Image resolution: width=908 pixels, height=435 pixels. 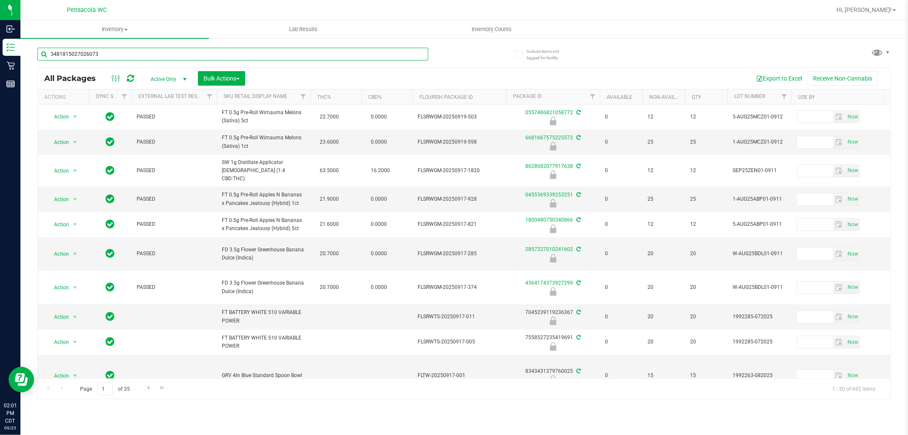 What do you see at coordinates (549, 249) in the screenshot?
I see `a: 2857227010241602` at bounding box center [549, 249].